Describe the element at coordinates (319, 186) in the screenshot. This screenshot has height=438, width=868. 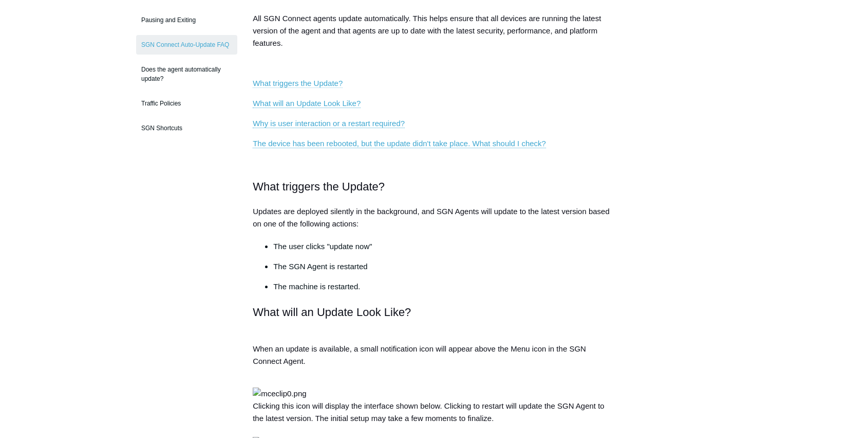
I see `span: What triggers the Update?` at that location.